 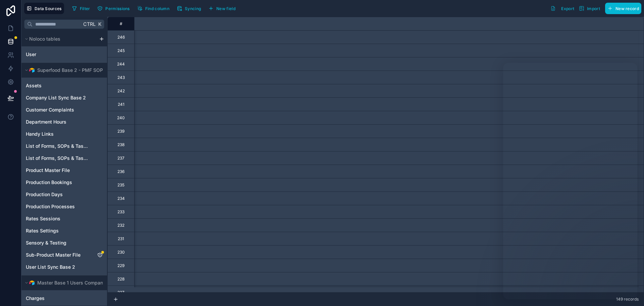 What do you see at coordinates (121, 239) in the screenshot?
I see `div: 231` at bounding box center [121, 239].